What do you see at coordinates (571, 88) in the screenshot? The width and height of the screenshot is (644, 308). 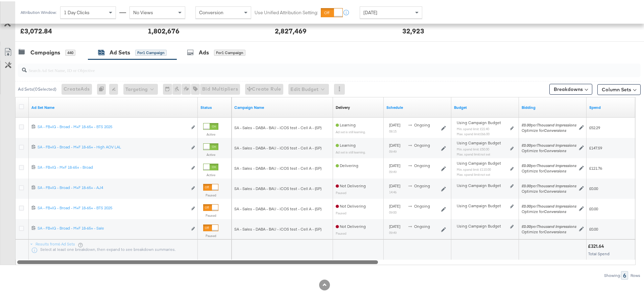 I see `button: Breakdowns` at bounding box center [571, 88].